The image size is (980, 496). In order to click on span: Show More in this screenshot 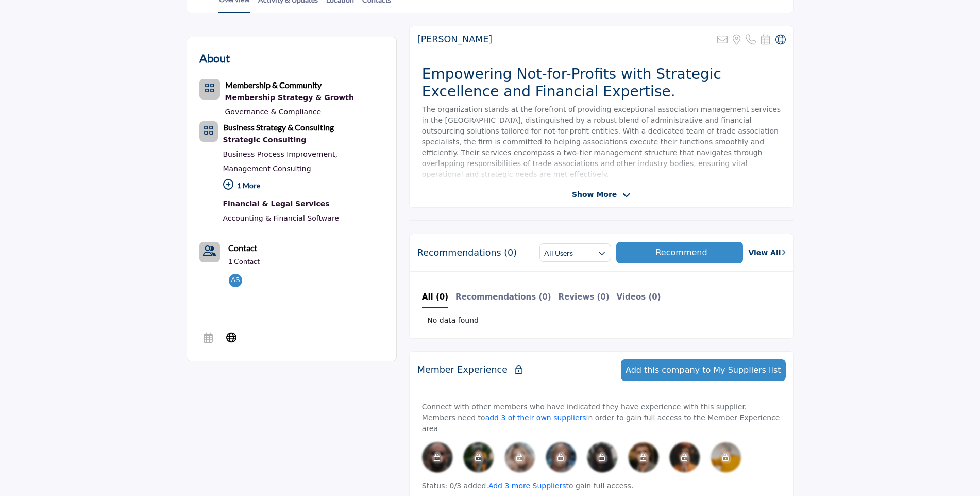, I will do `click(594, 194)`.